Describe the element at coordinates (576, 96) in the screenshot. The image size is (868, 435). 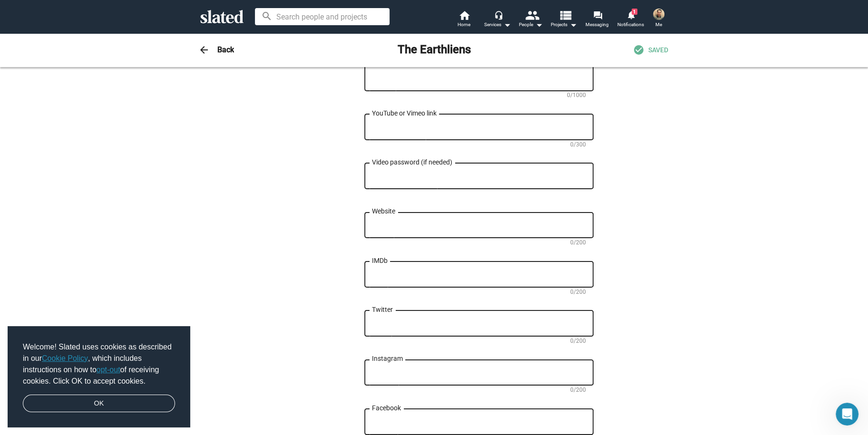
I see `mat-hint: 0/1000` at that location.